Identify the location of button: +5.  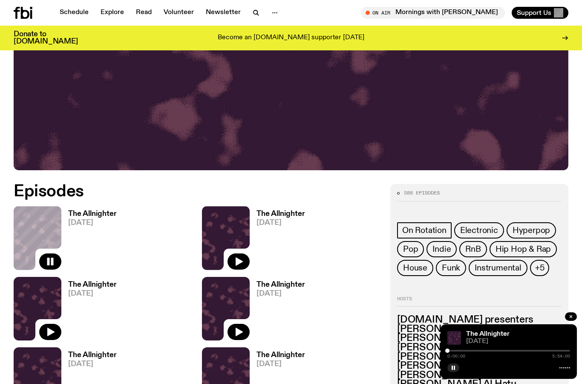
(540, 268).